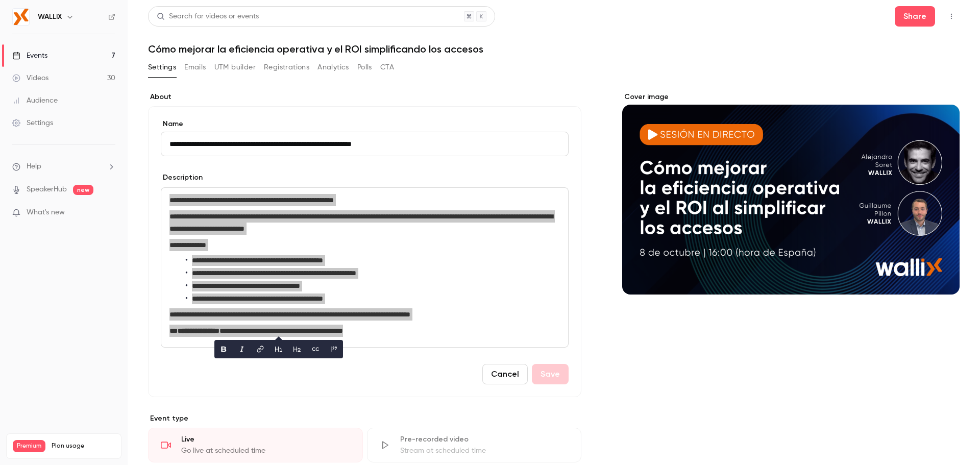 This screenshot has width=980, height=465. Describe the element at coordinates (364, 97) in the screenshot. I see `label: About` at that location.